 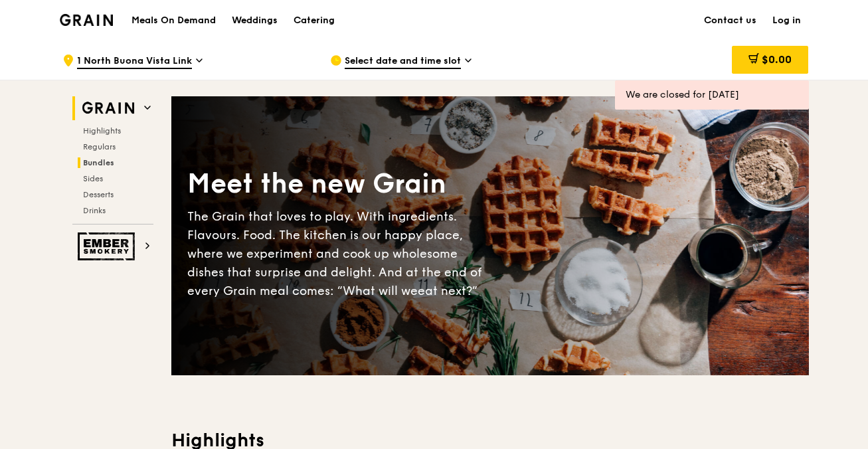 I want to click on a: Weddings, so click(x=255, y=21).